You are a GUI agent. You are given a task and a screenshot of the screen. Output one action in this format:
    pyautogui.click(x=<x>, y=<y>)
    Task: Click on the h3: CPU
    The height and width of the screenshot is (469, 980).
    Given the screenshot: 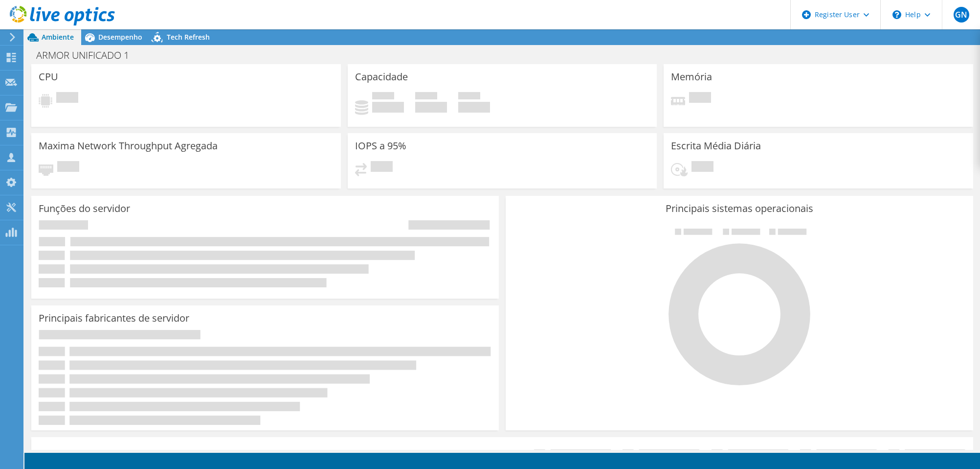 What is the action you would take?
    pyautogui.click(x=48, y=77)
    